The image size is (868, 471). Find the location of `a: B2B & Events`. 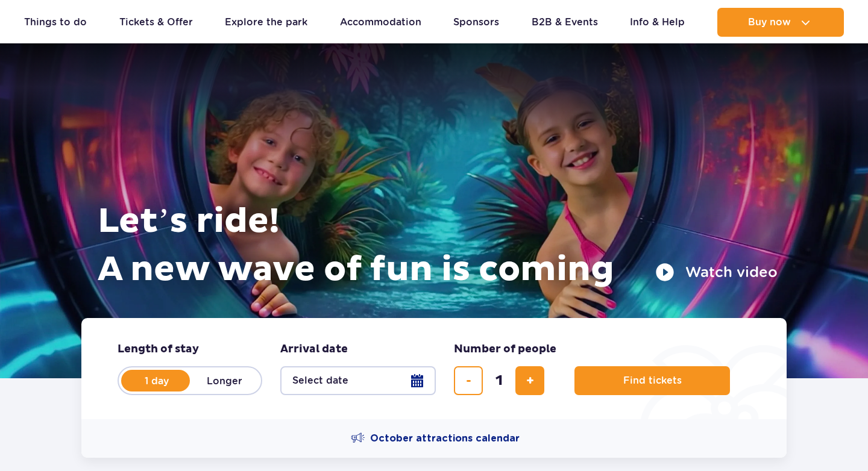

a: B2B & Events is located at coordinates (565, 22).